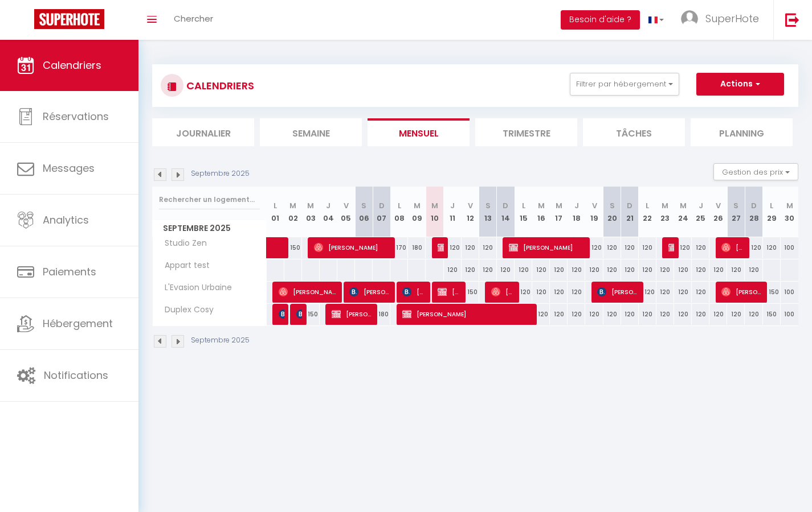 The height and width of the screenshot is (512, 812). I want to click on span: Notifications, so click(76, 375).